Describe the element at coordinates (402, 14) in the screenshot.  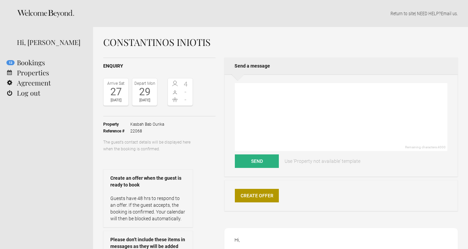
I see `a: Return to site` at that location.